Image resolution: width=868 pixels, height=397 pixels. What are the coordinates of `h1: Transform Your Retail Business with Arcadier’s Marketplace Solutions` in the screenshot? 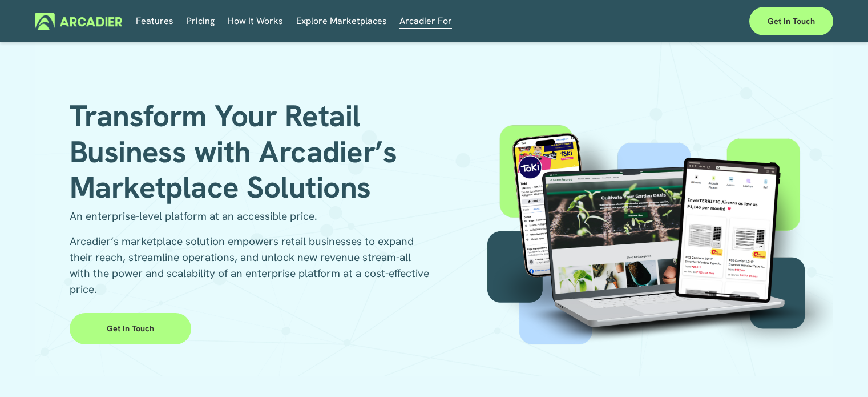 It's located at (267, 152).